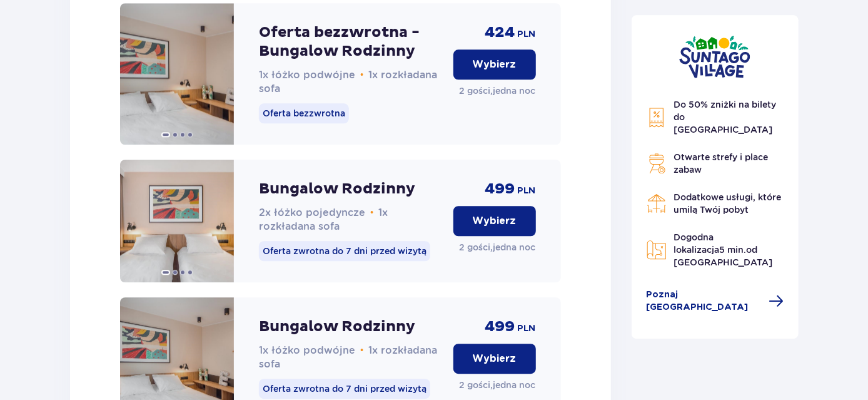 The width and height of the screenshot is (868, 400). Describe the element at coordinates (721, 163) in the screenshot. I see `span: Otwarte strefy i place zabaw` at that location.